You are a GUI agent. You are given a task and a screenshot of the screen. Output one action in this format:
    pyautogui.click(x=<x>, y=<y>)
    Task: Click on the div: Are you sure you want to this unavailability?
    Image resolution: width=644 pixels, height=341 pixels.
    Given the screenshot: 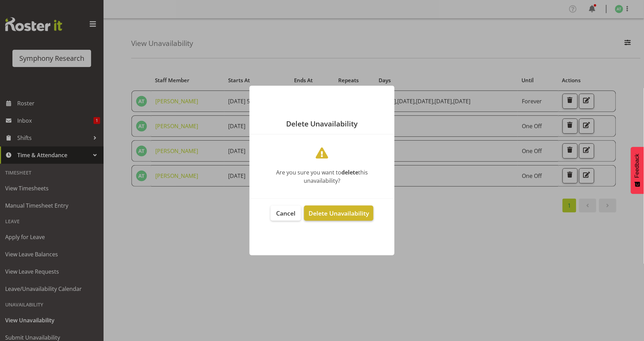 What is the action you would take?
    pyautogui.click(x=322, y=176)
    